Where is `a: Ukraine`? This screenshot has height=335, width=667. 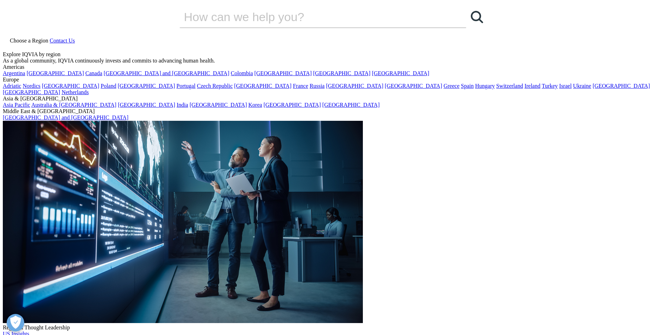 a: Ukraine is located at coordinates (582, 86).